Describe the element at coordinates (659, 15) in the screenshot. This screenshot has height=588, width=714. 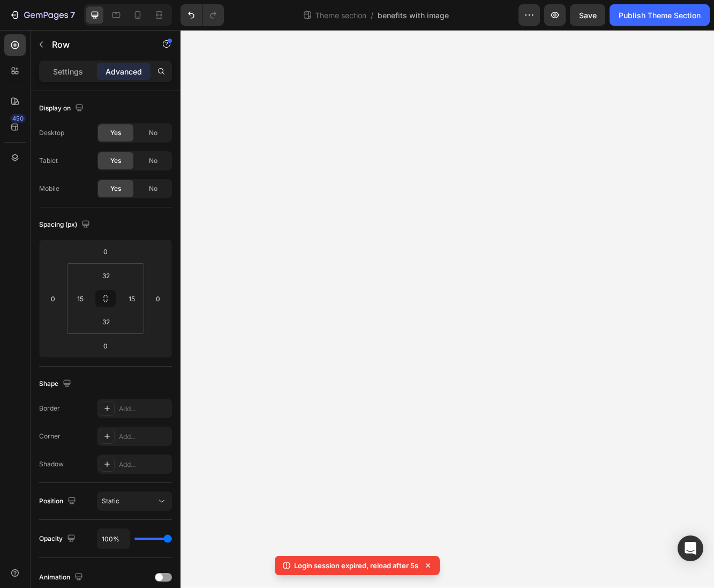
I see `div: Publish Theme Section` at that location.